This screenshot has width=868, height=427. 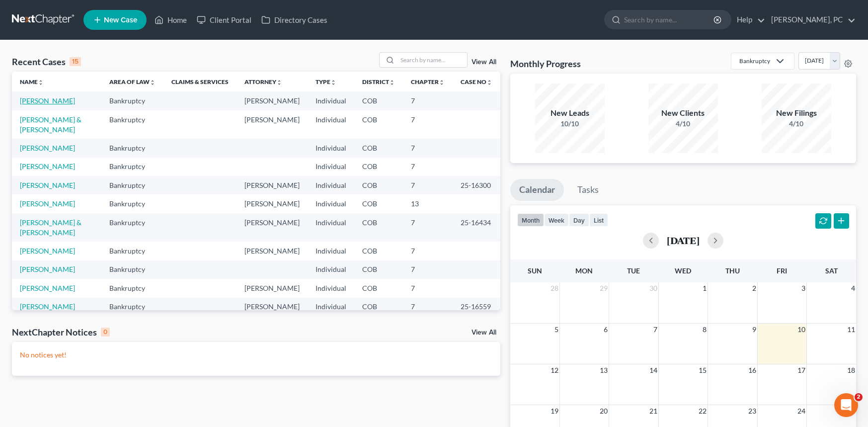 What do you see at coordinates (584, 271) in the screenshot?
I see `span: Mon` at bounding box center [584, 271].